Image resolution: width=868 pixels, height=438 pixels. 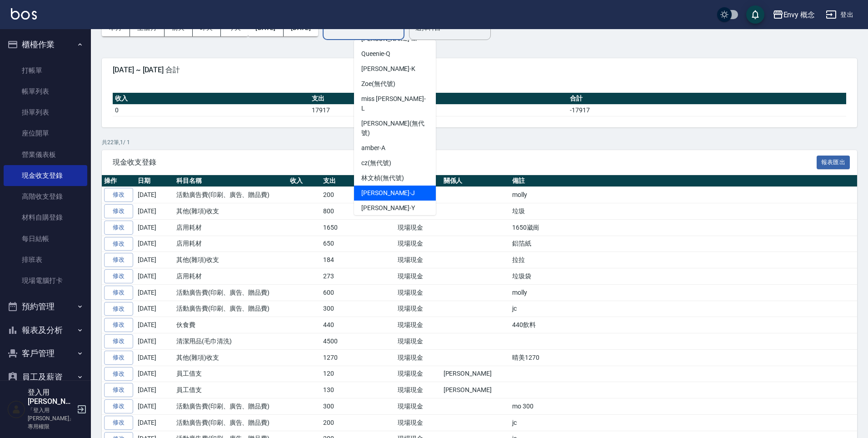 What do you see at coordinates (839, 15) in the screenshot?
I see `button: 登出` at bounding box center [839, 15].